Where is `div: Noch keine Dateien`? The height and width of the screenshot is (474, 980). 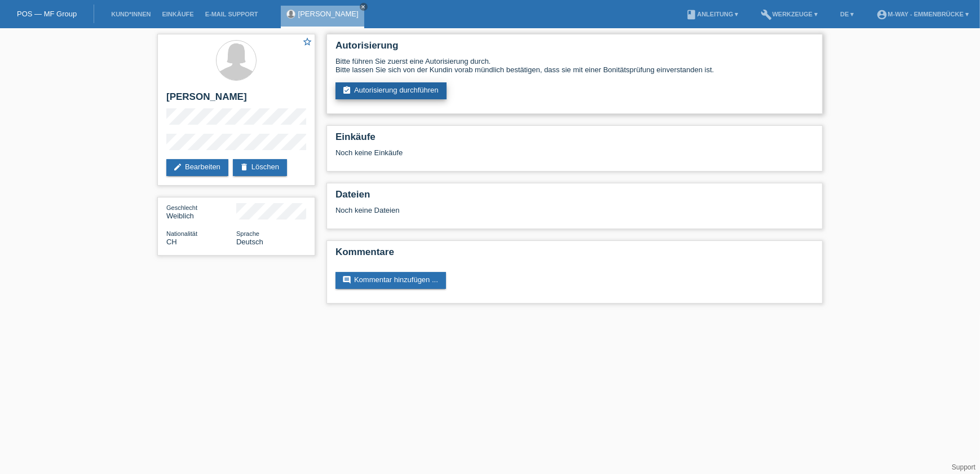 div: Noch keine Dateien is located at coordinates (507, 210).